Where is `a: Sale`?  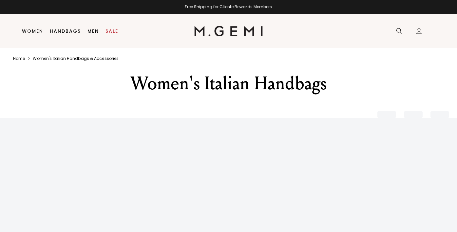
a: Sale is located at coordinates (112, 31).